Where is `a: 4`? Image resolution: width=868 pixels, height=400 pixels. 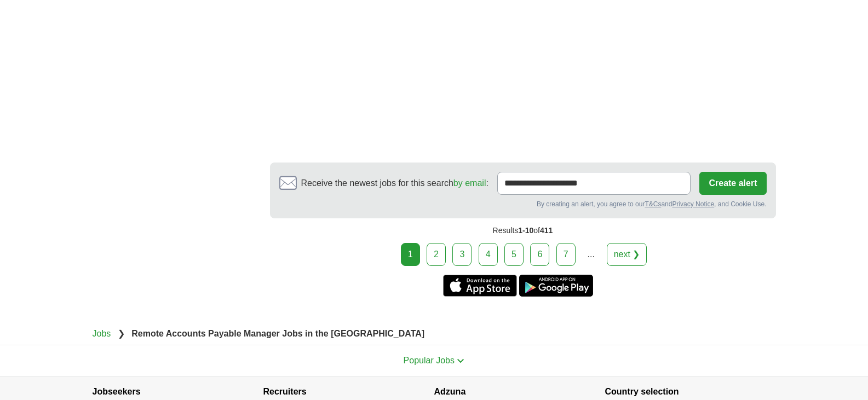 a: 4 is located at coordinates (488, 255).